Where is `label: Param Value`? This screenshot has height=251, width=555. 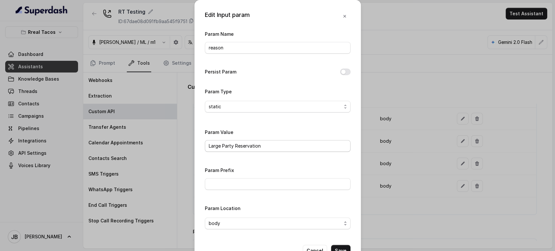
label: Param Value is located at coordinates (219, 132).